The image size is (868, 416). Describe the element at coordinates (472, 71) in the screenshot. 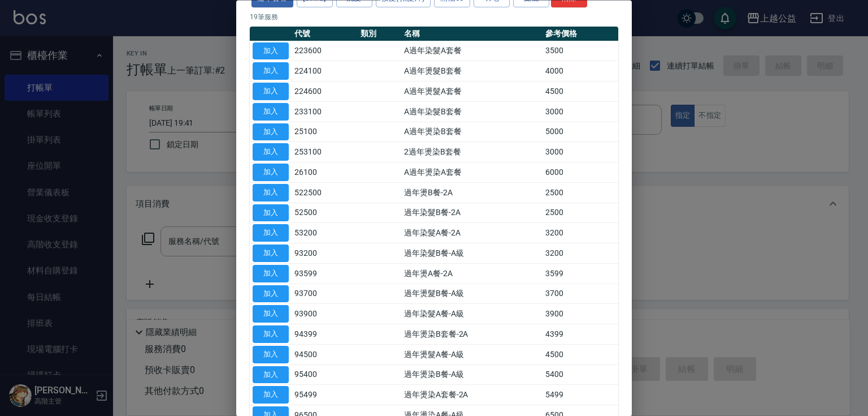

I see `td: A過年燙髮B套餐` at that location.